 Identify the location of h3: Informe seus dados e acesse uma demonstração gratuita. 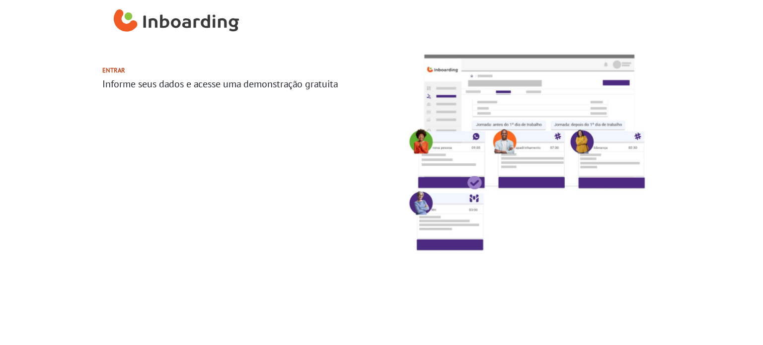
(240, 84).